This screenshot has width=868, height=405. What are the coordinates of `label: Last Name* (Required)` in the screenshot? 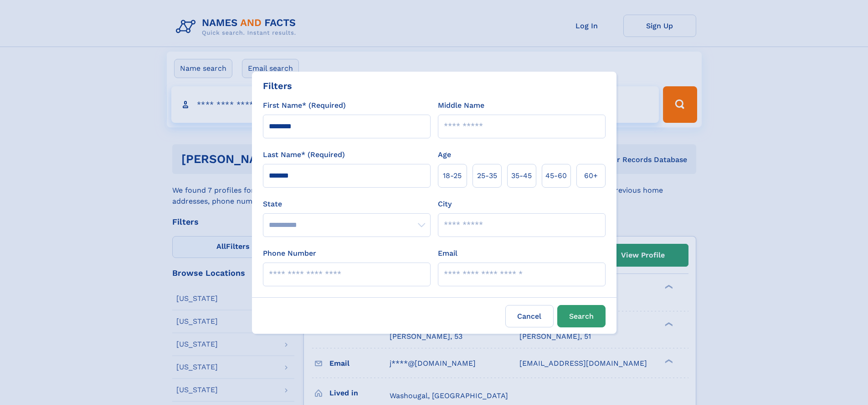 It's located at (304, 154).